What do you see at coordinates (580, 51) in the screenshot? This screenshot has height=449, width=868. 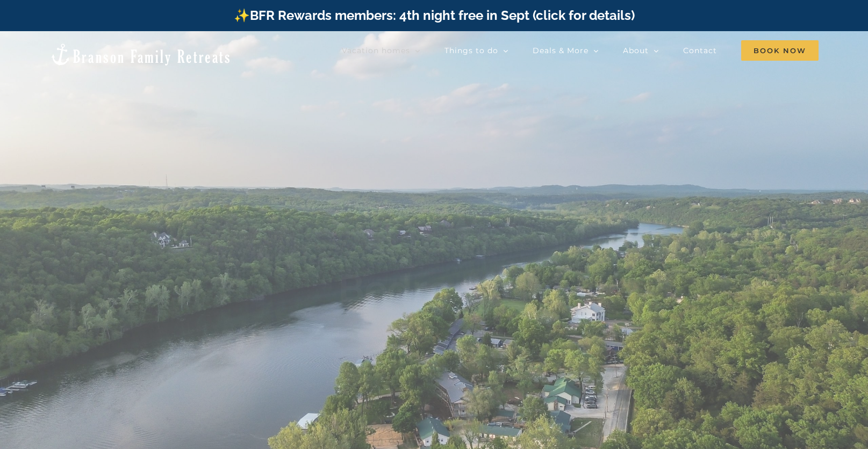 I see `nav: Main Menu` at bounding box center [580, 51].